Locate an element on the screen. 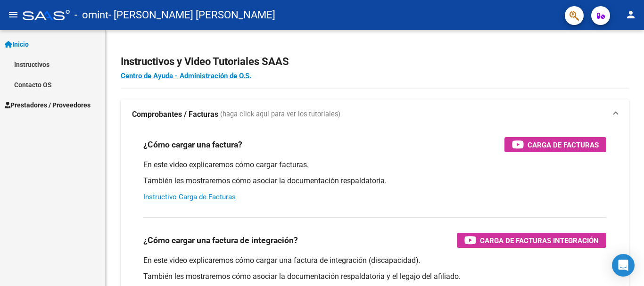  a: Centro de Ayuda - Administración de O.S. is located at coordinates (186, 76).